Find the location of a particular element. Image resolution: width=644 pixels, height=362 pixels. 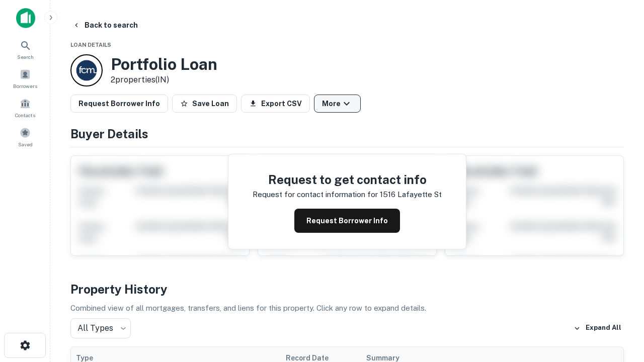

h3: Portfolio Loan is located at coordinates (164, 64).